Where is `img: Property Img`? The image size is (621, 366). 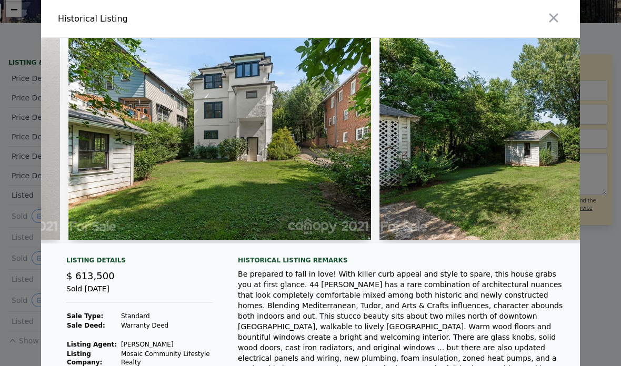
img: Property Img is located at coordinates (220, 139).